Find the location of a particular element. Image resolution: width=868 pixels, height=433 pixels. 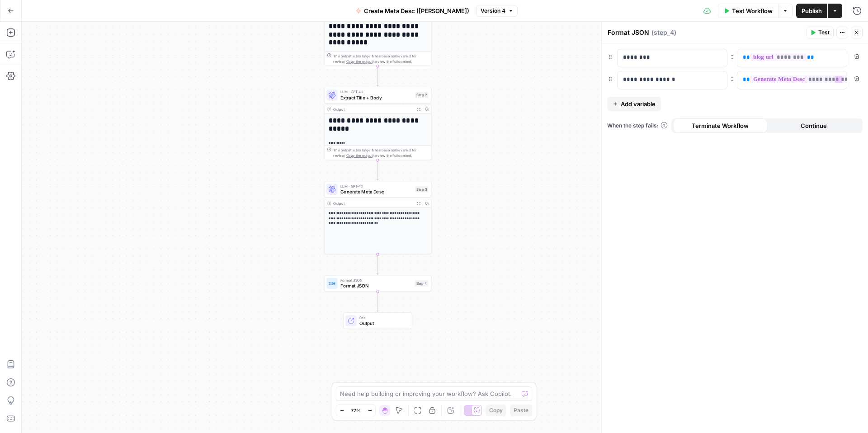

div: Step 4 is located at coordinates (421, 284).